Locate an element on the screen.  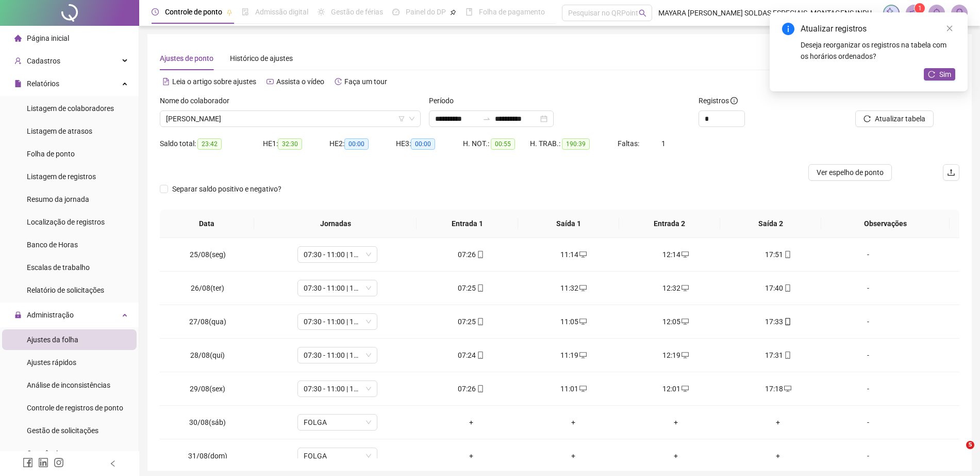
div: H. TRAB.: is located at coordinates (573, 144).